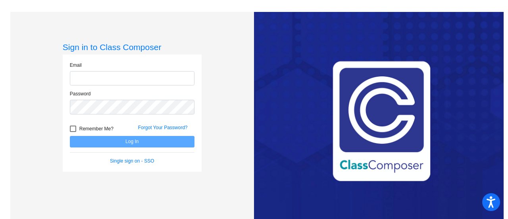 The width and height of the screenshot is (508, 219). I want to click on a: Single sign on - SSO, so click(132, 161).